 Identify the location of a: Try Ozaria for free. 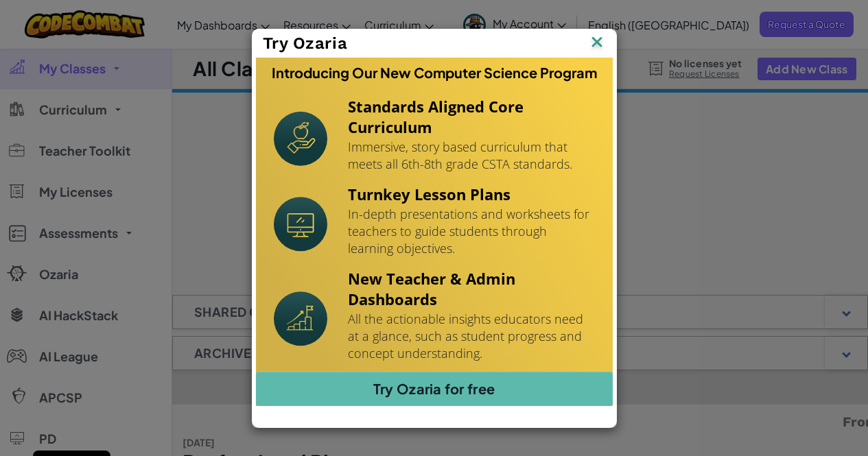
(434, 389).